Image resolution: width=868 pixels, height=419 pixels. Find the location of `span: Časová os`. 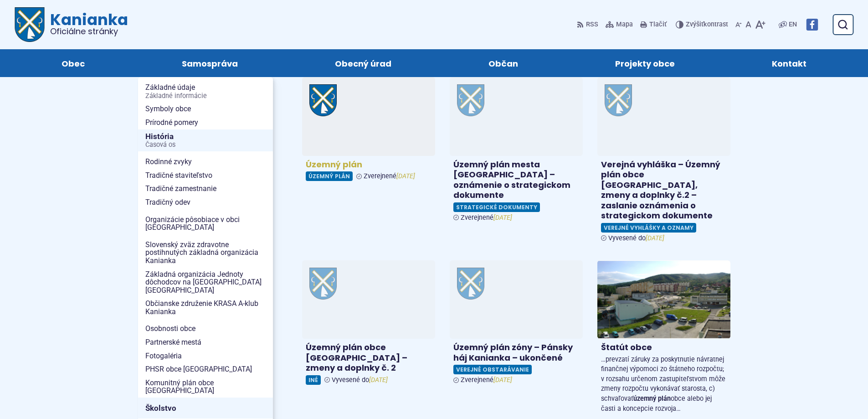

span: Časová os is located at coordinates (205, 145).